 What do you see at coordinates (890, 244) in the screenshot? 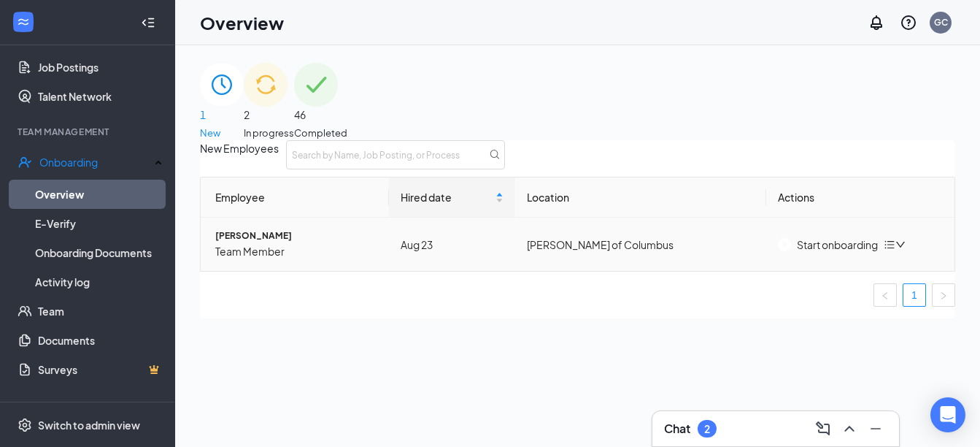
I see `span: bars` at bounding box center [890, 244].